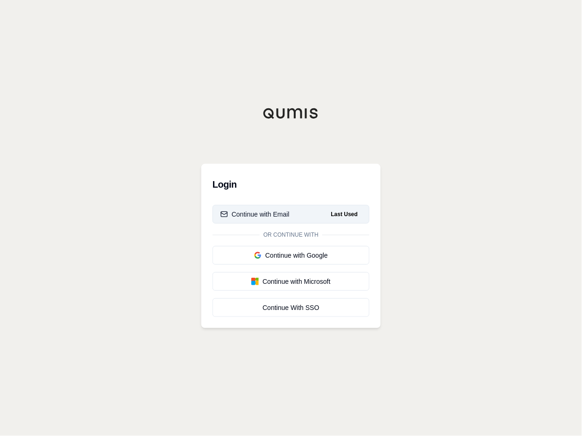 Image resolution: width=582 pixels, height=436 pixels. What do you see at coordinates (291, 282) in the screenshot?
I see `div: Continue with Microsoft` at bounding box center [291, 282].